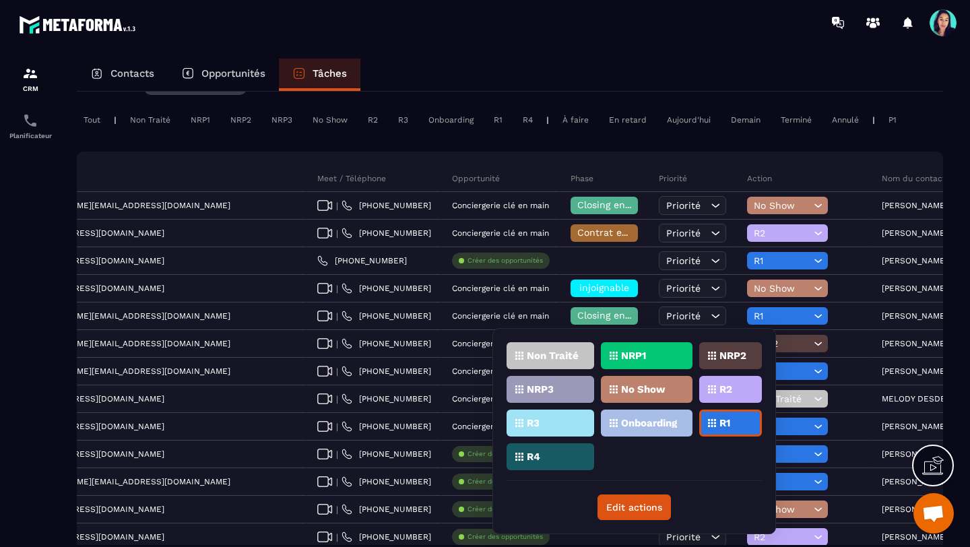 Image resolution: width=970 pixels, height=547 pixels. What do you see at coordinates (451, 120) in the screenshot?
I see `div: Onboarding` at bounding box center [451, 120].